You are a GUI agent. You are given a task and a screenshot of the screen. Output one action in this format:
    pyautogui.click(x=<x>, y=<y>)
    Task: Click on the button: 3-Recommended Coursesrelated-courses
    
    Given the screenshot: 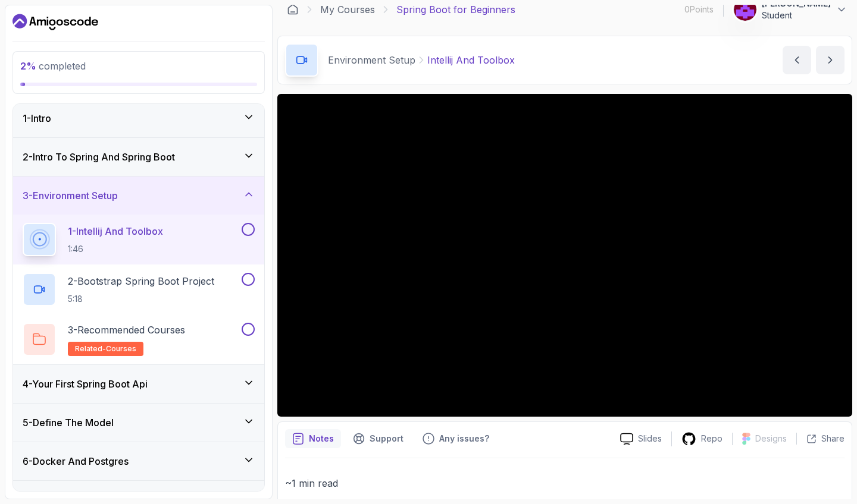 What is the action you would take?
    pyautogui.click(x=139, y=340)
    